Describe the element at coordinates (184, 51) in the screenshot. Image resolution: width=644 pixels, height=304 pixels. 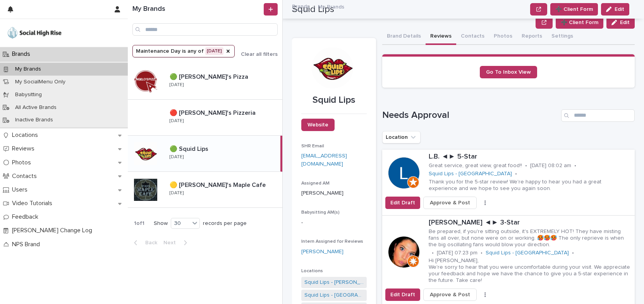
I see `button: Maintenance Day` at that location.